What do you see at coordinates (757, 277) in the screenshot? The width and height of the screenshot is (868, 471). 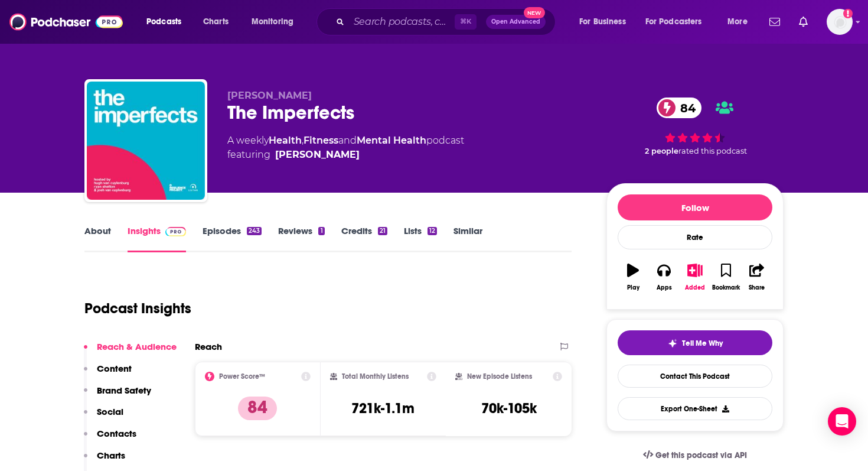 I see `button: Share` at bounding box center [757, 277].